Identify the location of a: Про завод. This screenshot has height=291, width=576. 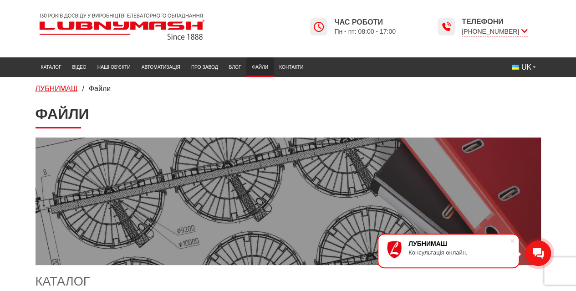
(204, 67).